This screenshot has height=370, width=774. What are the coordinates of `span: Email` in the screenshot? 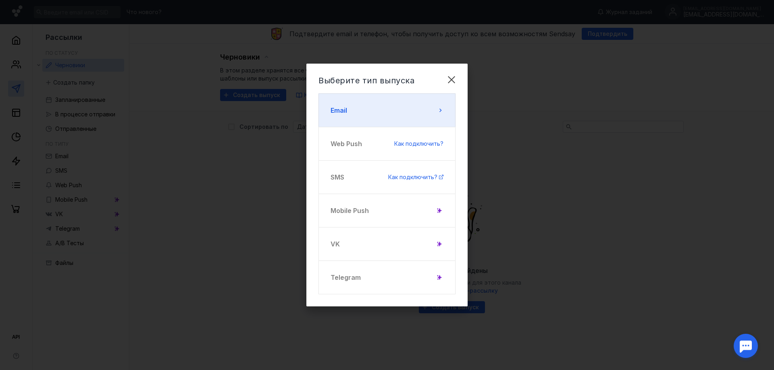 It's located at (339, 110).